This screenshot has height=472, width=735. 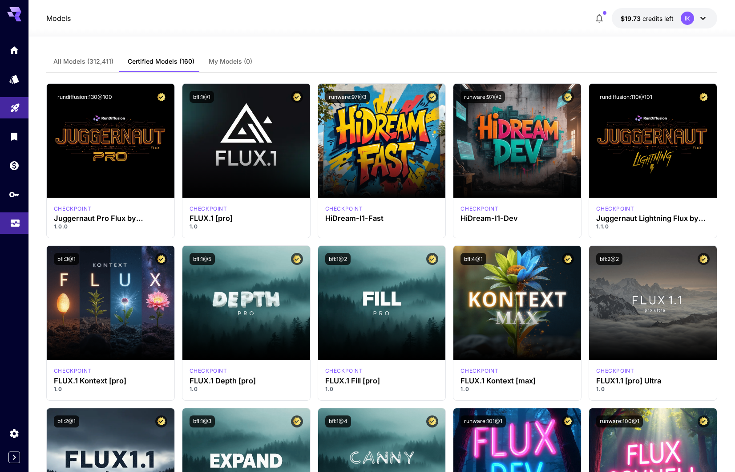 What do you see at coordinates (14, 457) in the screenshot?
I see `button: Expand sidebar` at bounding box center [14, 457].